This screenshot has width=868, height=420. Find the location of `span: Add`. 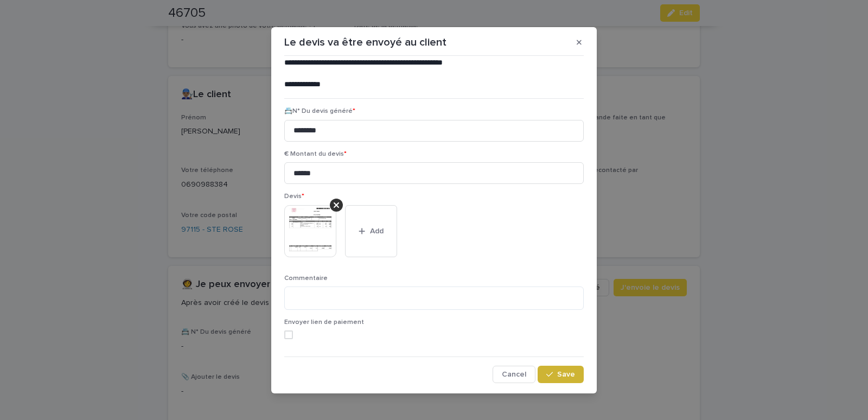

span: Add is located at coordinates (377, 231).